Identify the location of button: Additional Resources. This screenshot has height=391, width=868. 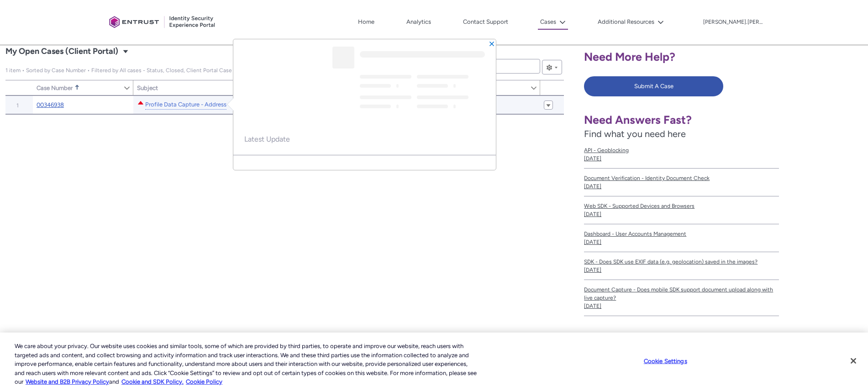
(631, 22).